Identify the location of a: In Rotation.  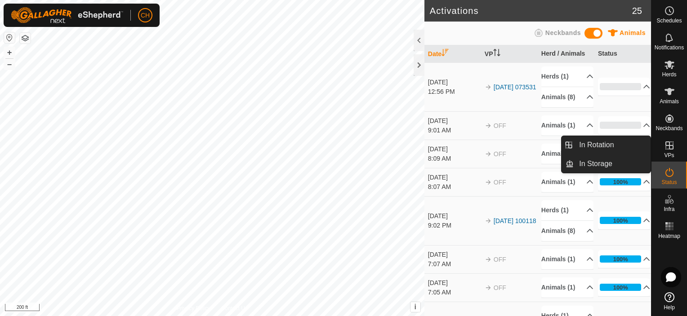
(612, 145).